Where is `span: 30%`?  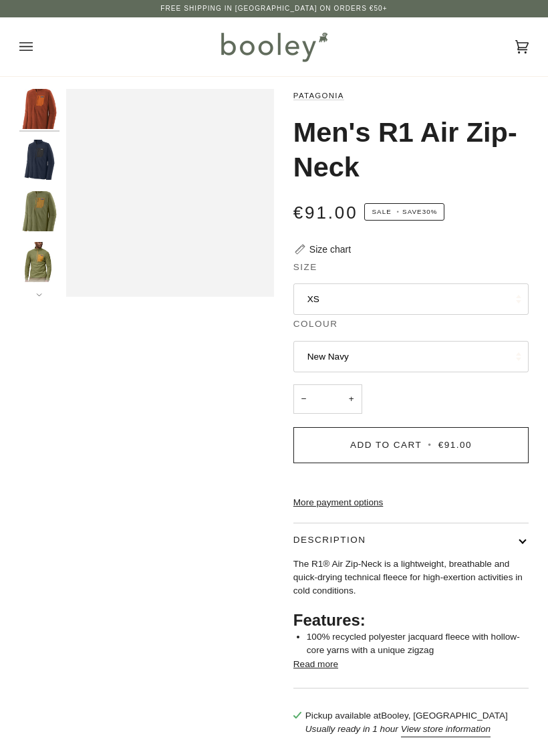 span: 30% is located at coordinates (430, 211).